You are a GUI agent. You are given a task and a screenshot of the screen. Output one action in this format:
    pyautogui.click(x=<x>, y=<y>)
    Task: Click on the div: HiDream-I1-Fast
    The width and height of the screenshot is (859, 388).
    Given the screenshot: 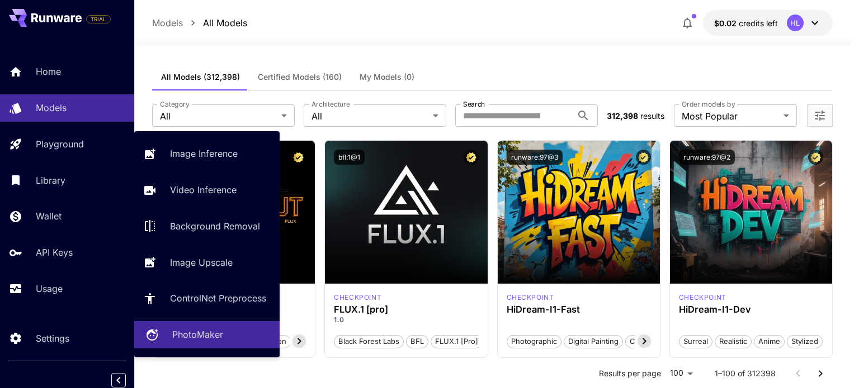 What is the action you would take?
    pyautogui.click(x=579, y=310)
    